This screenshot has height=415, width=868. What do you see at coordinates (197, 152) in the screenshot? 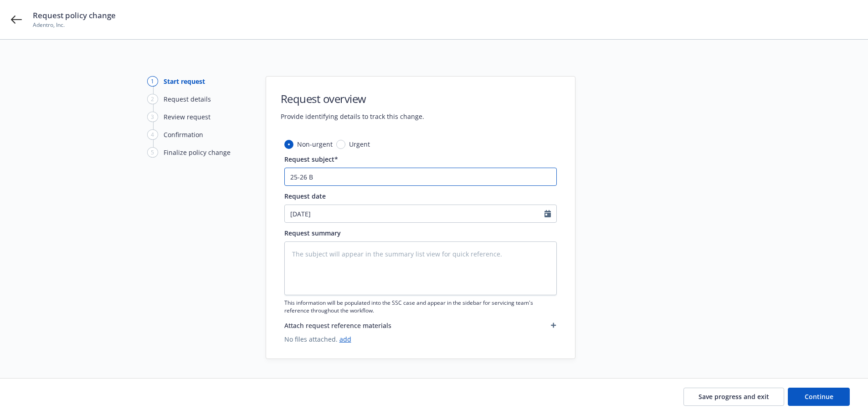
I see `div: Finalize policy change` at bounding box center [197, 152].